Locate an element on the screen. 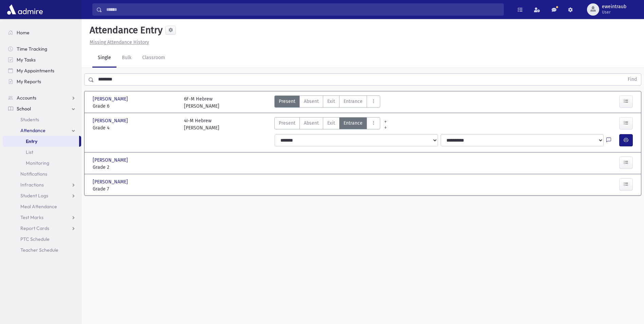 Image resolution: width=644 pixels, height=324 pixels. span: Entry is located at coordinates (32, 141).